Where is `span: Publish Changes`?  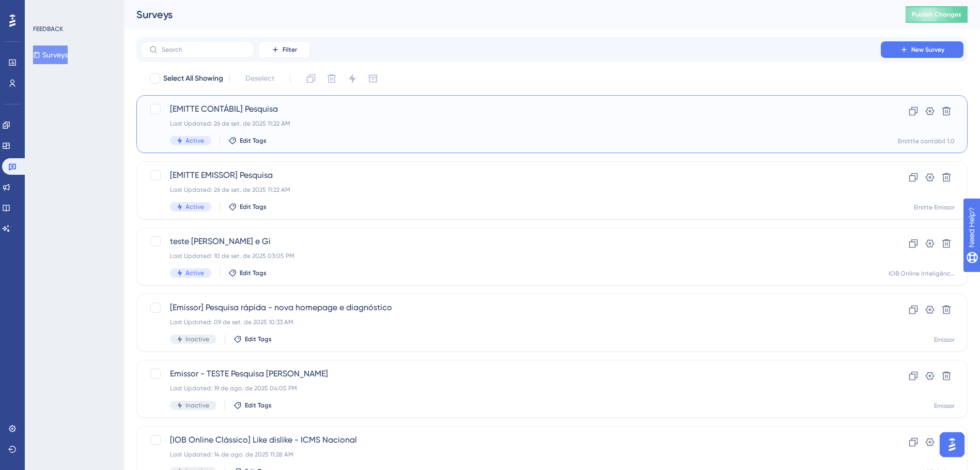
span: Publish Changes is located at coordinates (937, 15).